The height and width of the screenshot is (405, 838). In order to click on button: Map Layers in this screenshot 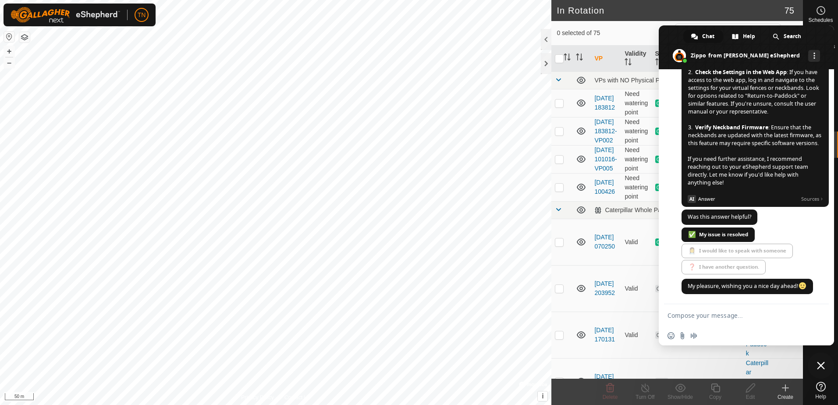, I will do `click(25, 37)`.